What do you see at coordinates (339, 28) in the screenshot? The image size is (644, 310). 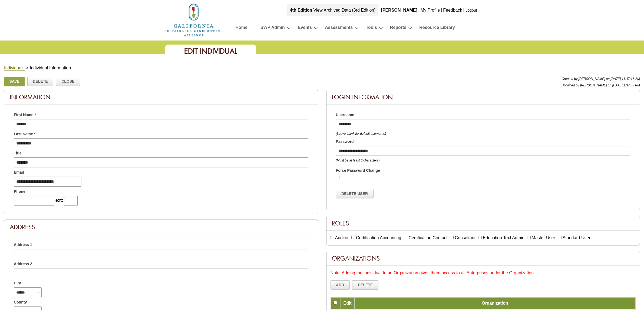 I see `a: Assessments` at bounding box center [339, 28].